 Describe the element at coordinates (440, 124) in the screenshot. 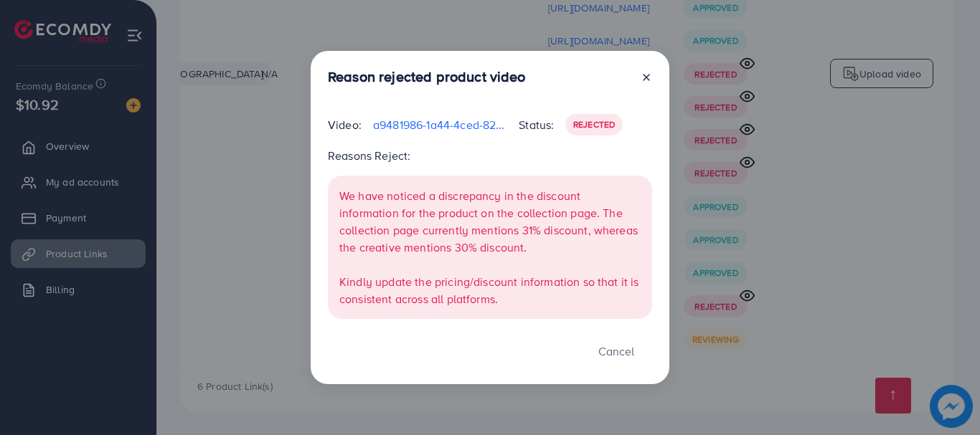

I see `p: a9481986-1a44-4ced-82d5-2a87ef5b90ee-1757251937358.mp4` at that location.